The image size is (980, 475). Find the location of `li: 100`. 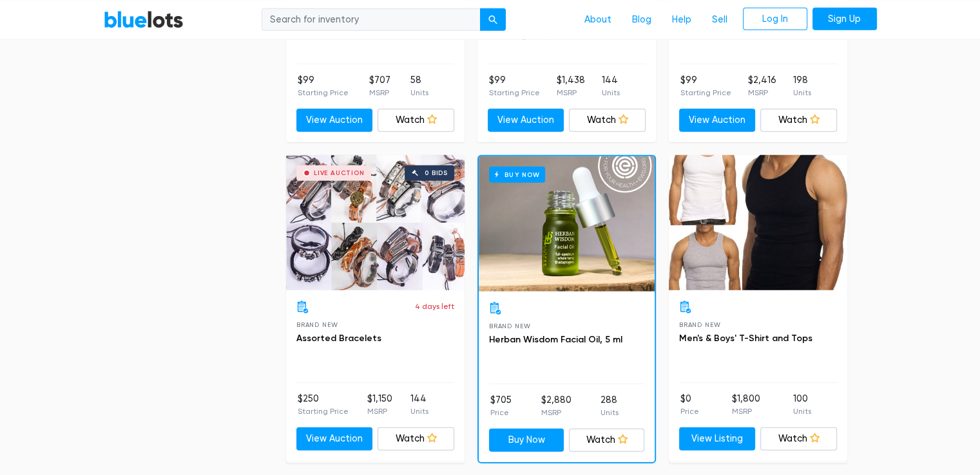

li: 100 is located at coordinates (802, 405).